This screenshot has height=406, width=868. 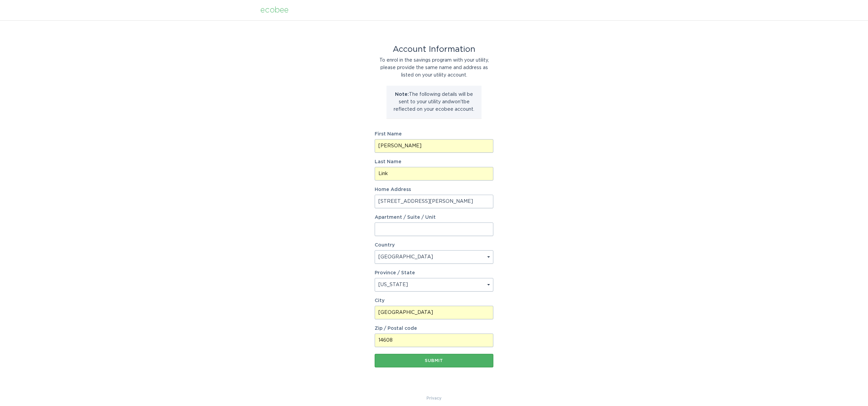 What do you see at coordinates (434, 218) in the screenshot?
I see `label: Apartment / Suite / Unit` at bounding box center [434, 218].